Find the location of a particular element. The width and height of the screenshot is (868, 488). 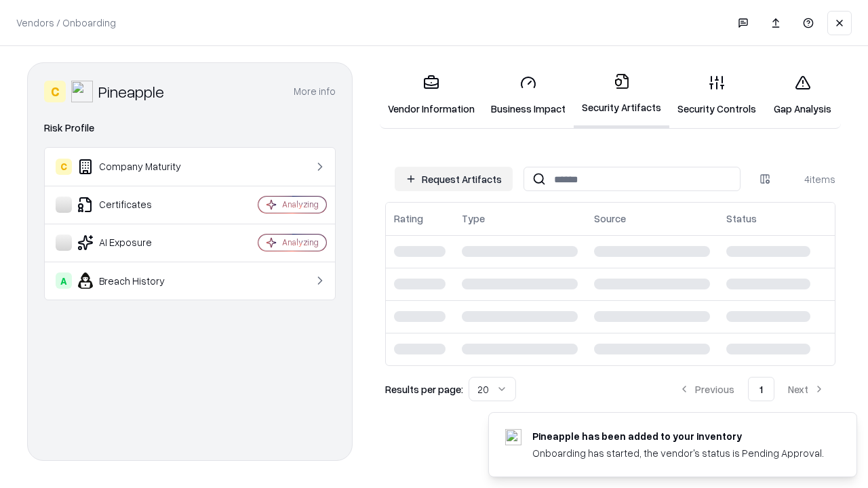

div: Breach History is located at coordinates (136, 281).